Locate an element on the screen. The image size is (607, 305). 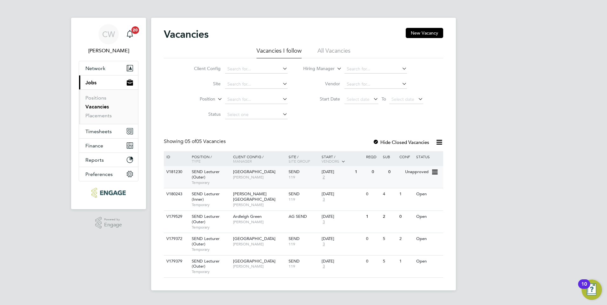
span: Jobs is located at coordinates (91, 82).